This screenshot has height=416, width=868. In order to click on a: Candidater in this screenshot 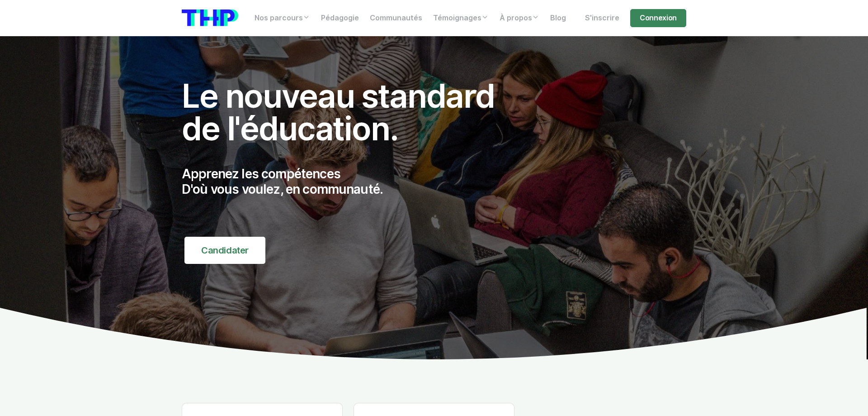, I will do `click(225, 250)`.